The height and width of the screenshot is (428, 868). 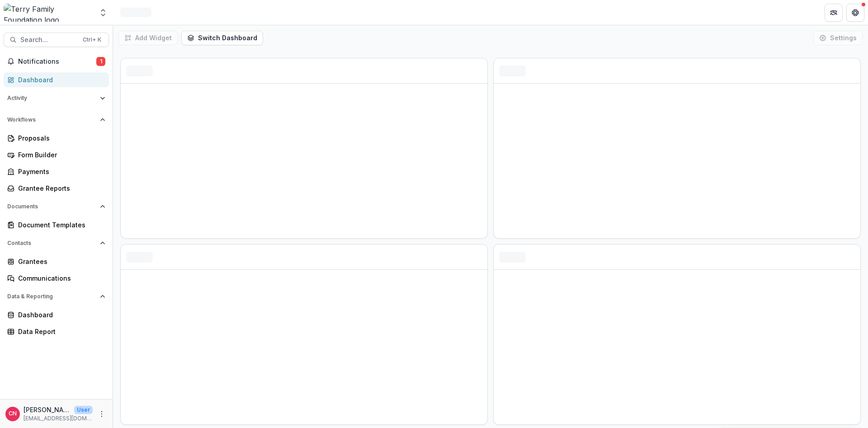 I want to click on button: Partners, so click(x=834, y=13).